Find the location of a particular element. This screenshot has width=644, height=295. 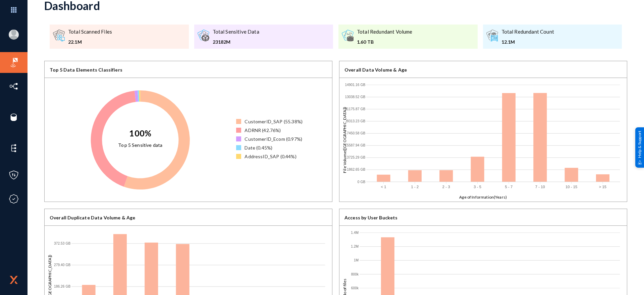

text: Top 5 Sensitive data is located at coordinates (141, 145).